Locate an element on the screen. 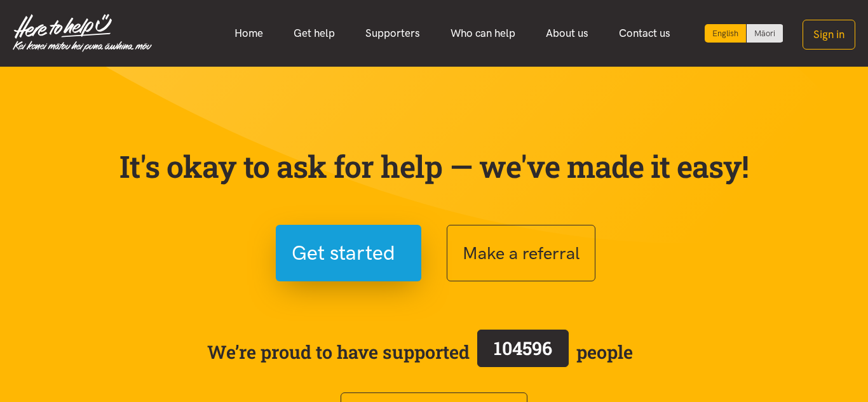 The height and width of the screenshot is (402, 868). a: Get help is located at coordinates (314, 33).